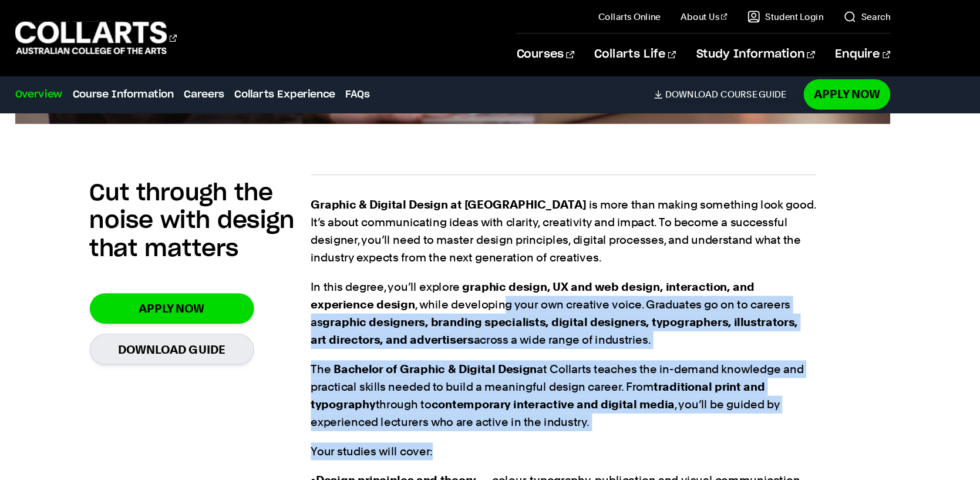  I want to click on p: Your studies will cover:, so click(593, 419).